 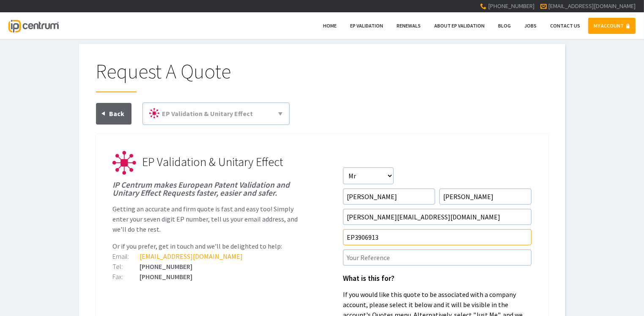 I want to click on a: Blog, so click(x=505, y=26).